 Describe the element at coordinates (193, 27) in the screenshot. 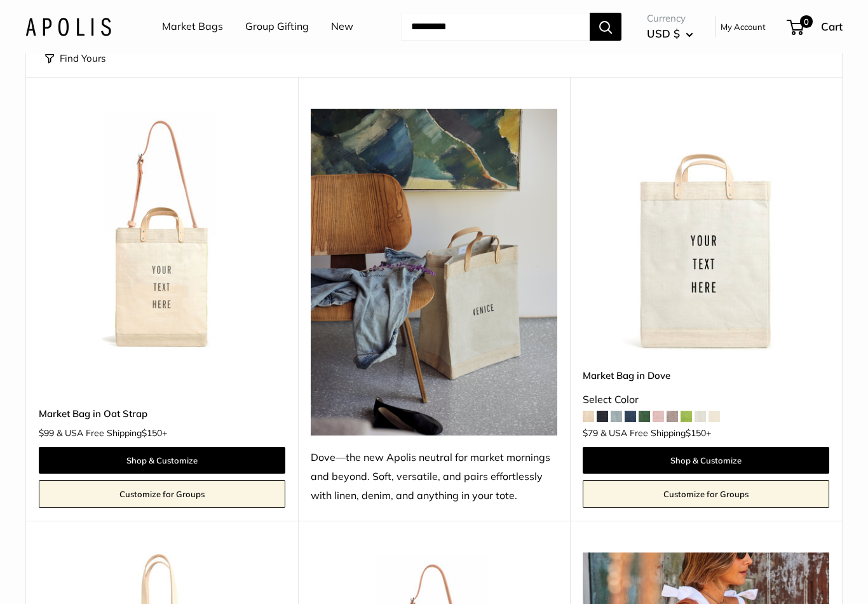

I see `a: Market Bags` at that location.